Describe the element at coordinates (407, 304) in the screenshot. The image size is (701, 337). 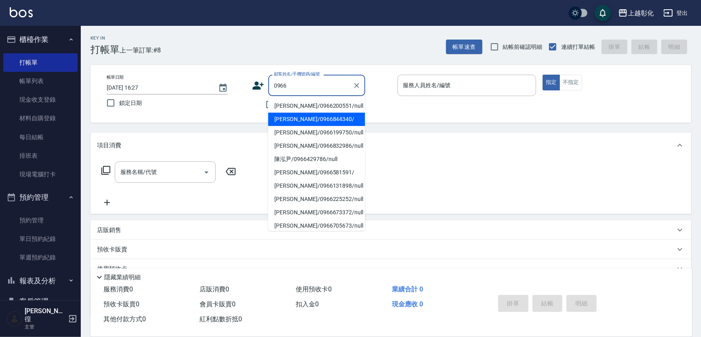
I see `span: 現金應收 0` at that location.